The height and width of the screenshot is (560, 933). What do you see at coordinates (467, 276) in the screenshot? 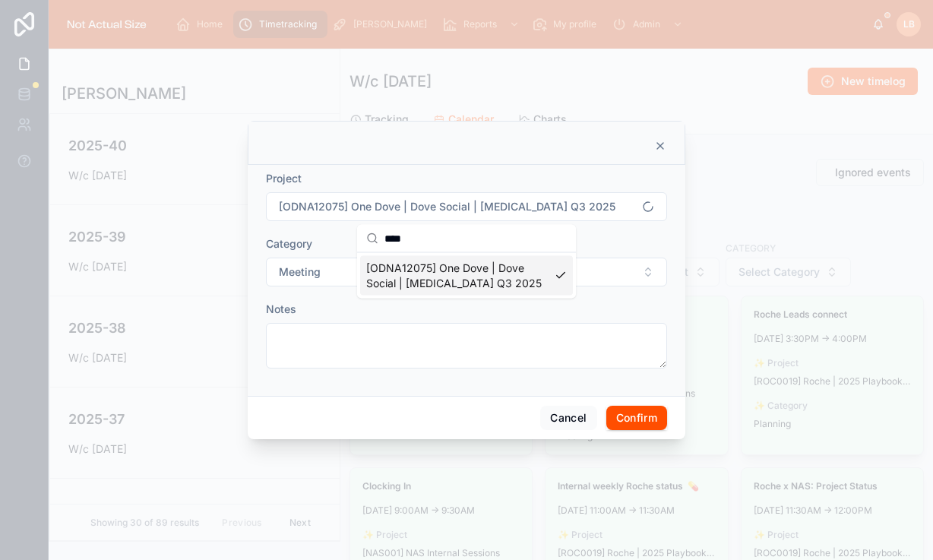
I see `div: Suggestions` at bounding box center [467, 276].